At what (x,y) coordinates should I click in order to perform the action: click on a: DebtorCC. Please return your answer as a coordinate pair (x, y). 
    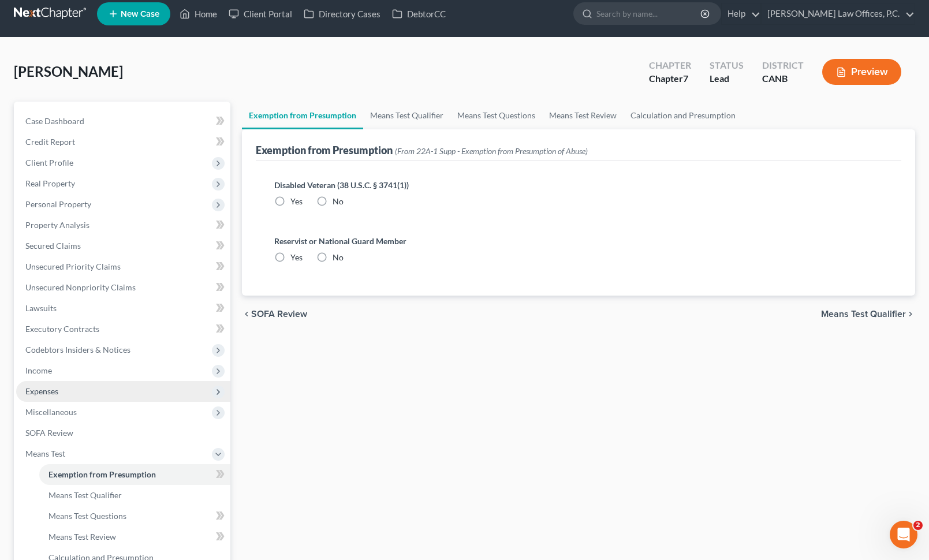
    Looking at the image, I should click on (419, 14).